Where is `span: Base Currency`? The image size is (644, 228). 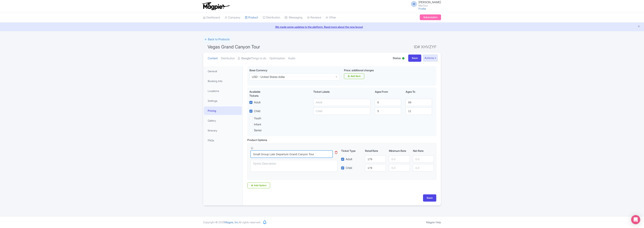
span: Base Currency is located at coordinates (258, 70).